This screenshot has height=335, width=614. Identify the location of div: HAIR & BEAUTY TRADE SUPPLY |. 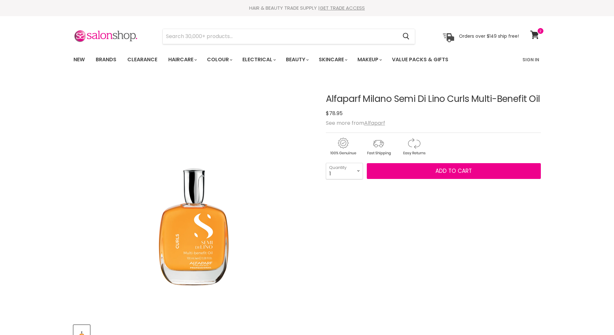
(307, 8).